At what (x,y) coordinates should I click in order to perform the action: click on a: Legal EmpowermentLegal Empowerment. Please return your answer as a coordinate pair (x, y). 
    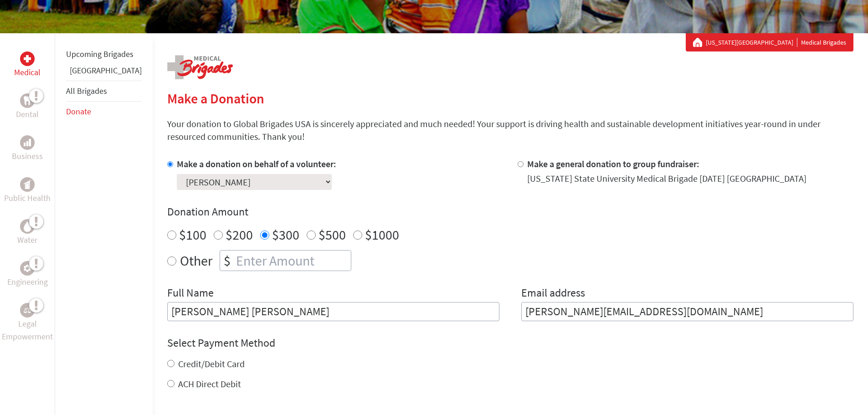
    Looking at the image, I should click on (27, 323).